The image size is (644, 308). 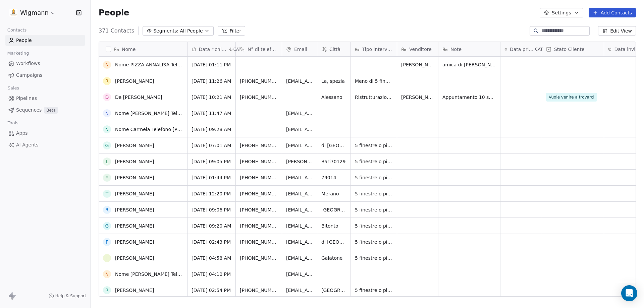 I want to click on span: Workflows, so click(x=28, y=63).